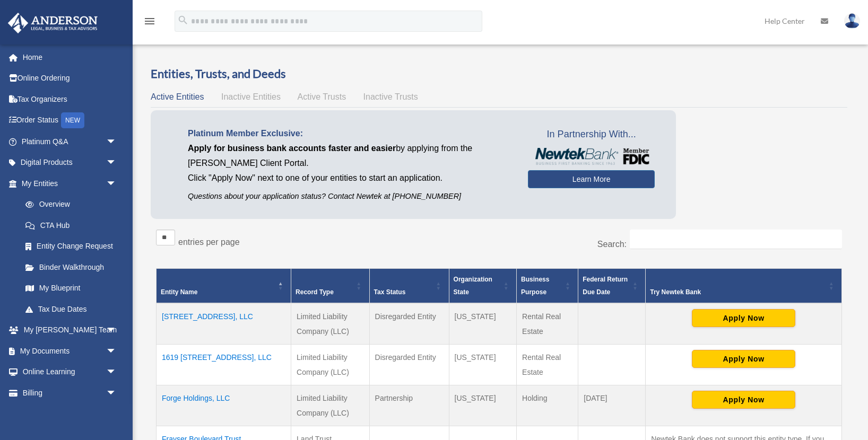 The height and width of the screenshot is (440, 868). What do you see at coordinates (72, 121) in the screenshot?
I see `div: NEW` at bounding box center [72, 121].